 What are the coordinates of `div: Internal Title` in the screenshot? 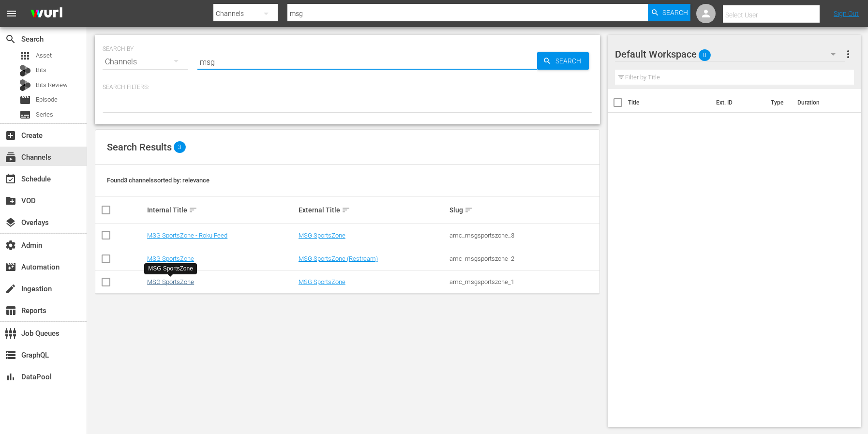 It's located at (221, 210).